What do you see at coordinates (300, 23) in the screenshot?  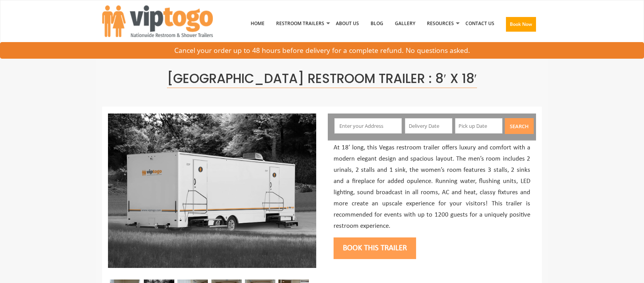 I see `a: Restroom Trailers` at bounding box center [300, 23].